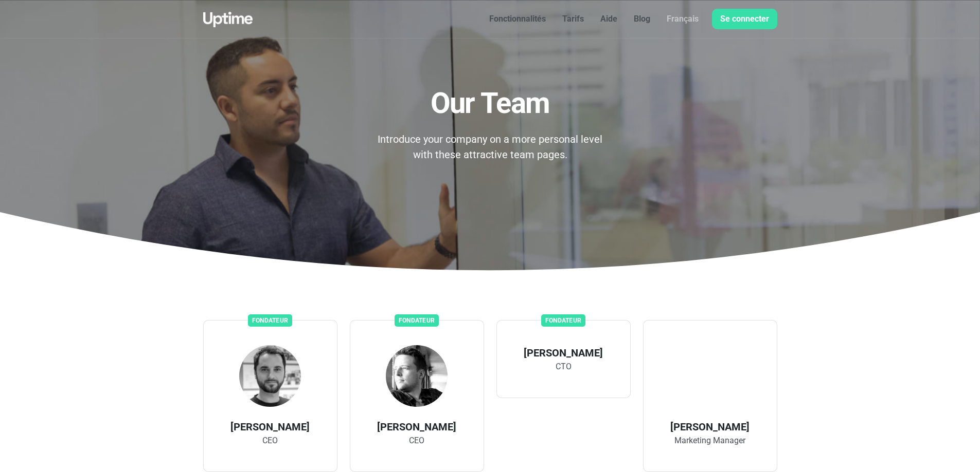 The width and height of the screenshot is (980, 472). I want to click on a: Français, so click(683, 19).